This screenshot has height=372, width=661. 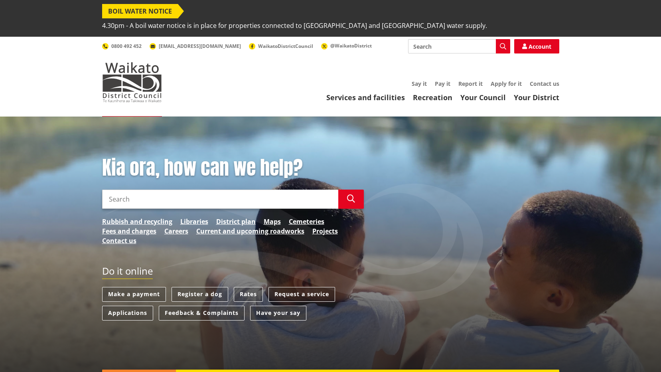 I want to click on a: Projects, so click(x=325, y=231).